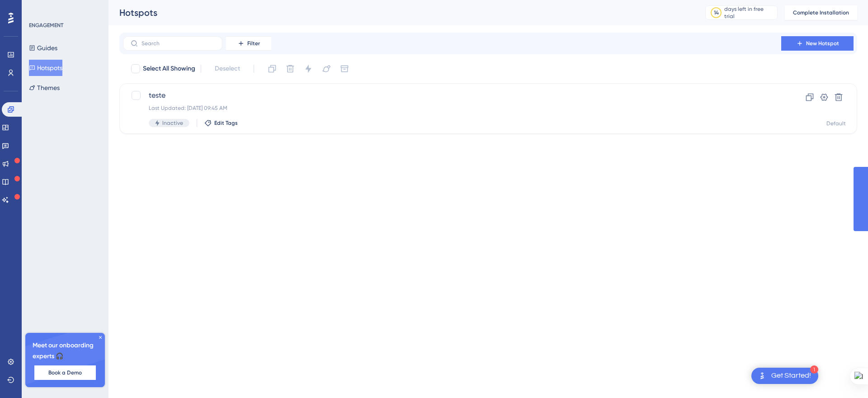  Describe the element at coordinates (65, 351) in the screenshot. I see `span: Meet our onboarding experts 🎧` at that location.